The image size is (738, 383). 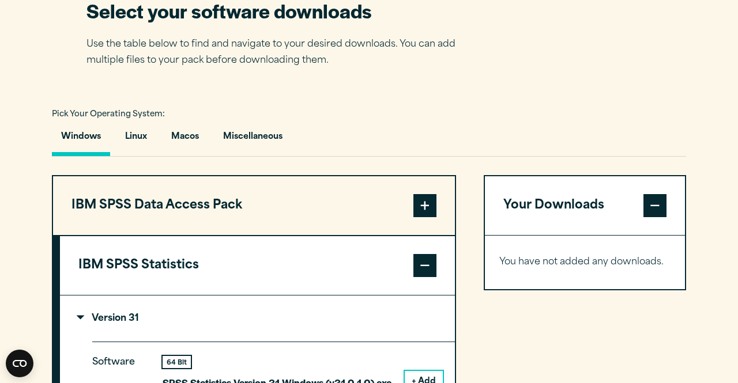 I want to click on div: Your Downloads, so click(x=584, y=262).